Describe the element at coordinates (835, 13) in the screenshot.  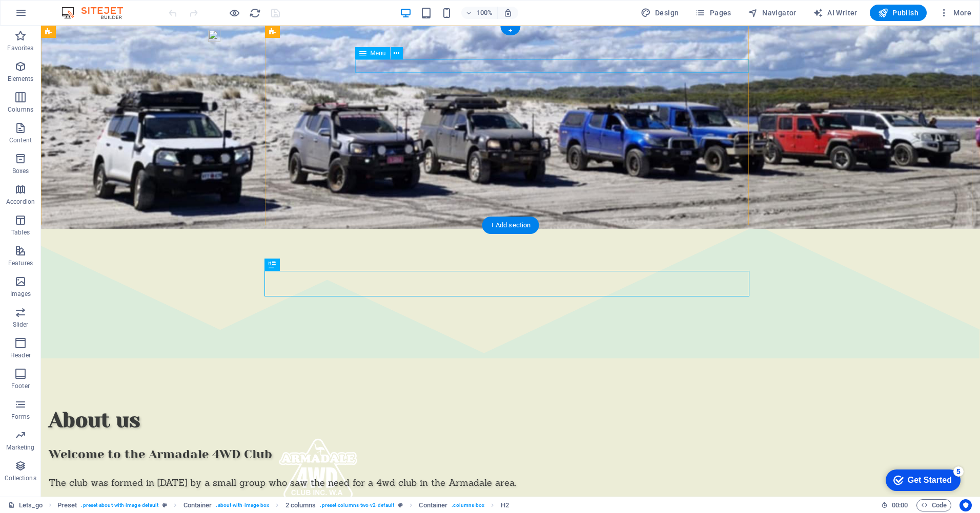
I see `span: AI Writer` at that location.